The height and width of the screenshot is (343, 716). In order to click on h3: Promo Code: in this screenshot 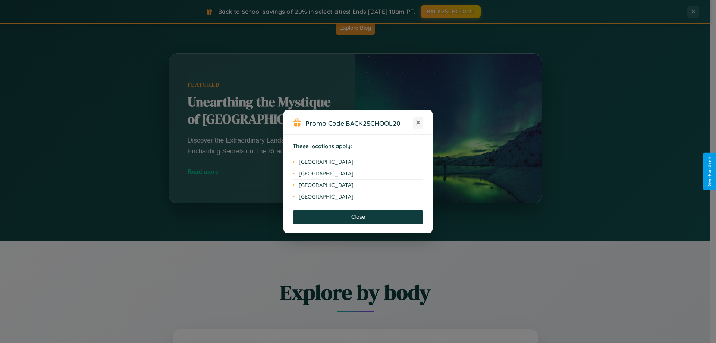, I will do `click(359, 123)`.